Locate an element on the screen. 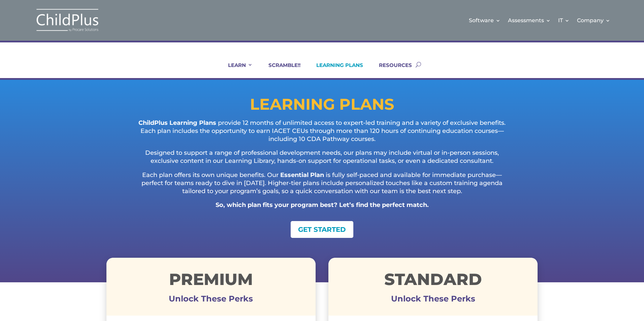  p: Each plan offers its own unique benefits. Our is fully self-paced and available for immediate pur... is located at coordinates (322, 186).